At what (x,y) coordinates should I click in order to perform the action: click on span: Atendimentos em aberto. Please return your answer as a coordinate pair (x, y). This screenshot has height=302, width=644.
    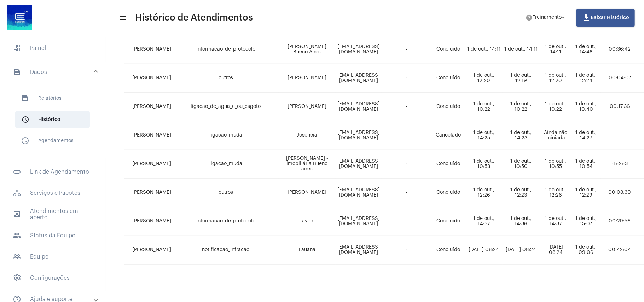
    Looking at the image, I should click on (53, 215).